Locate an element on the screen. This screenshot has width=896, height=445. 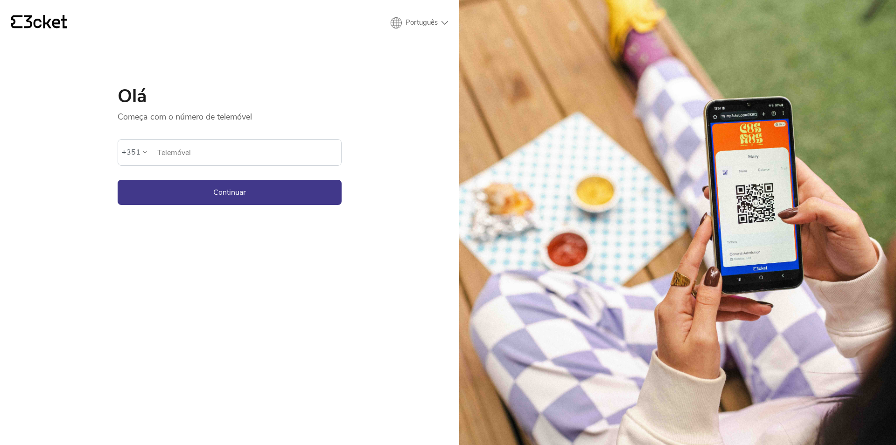
label: Telemóvel is located at coordinates (246, 153).